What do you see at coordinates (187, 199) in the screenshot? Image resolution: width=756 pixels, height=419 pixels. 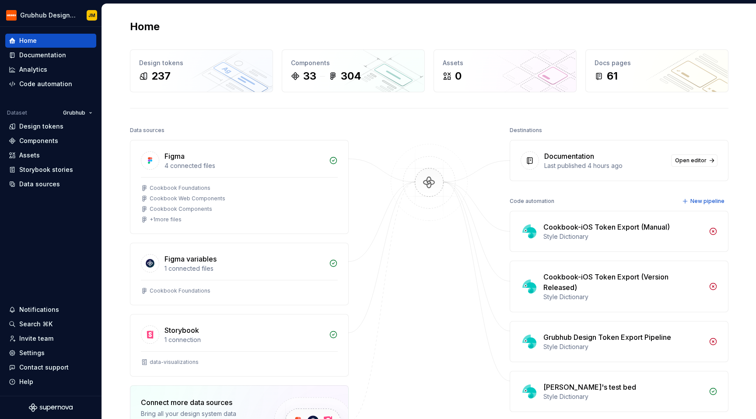 I see `div: Cookbook Web Components` at bounding box center [187, 199].